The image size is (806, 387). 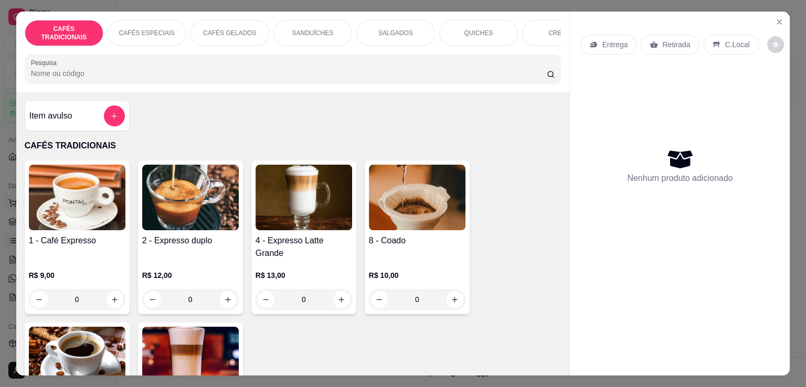 What do you see at coordinates (737, 45) in the screenshot?
I see `p: C.Local` at bounding box center [737, 45].